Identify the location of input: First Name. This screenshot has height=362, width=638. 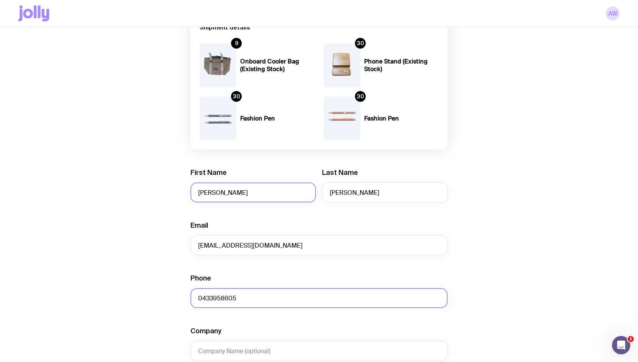
(253, 193).